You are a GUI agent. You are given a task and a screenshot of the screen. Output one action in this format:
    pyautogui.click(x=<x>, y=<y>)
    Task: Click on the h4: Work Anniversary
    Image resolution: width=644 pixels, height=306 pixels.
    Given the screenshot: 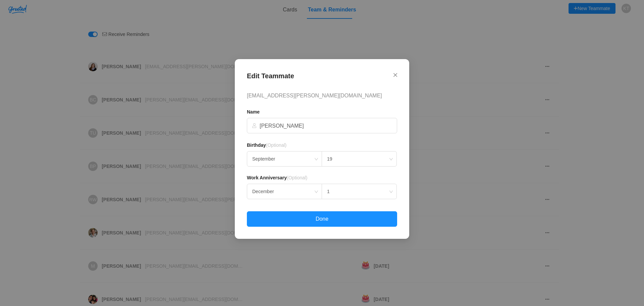 What is the action you would take?
    pyautogui.click(x=322, y=177)
    